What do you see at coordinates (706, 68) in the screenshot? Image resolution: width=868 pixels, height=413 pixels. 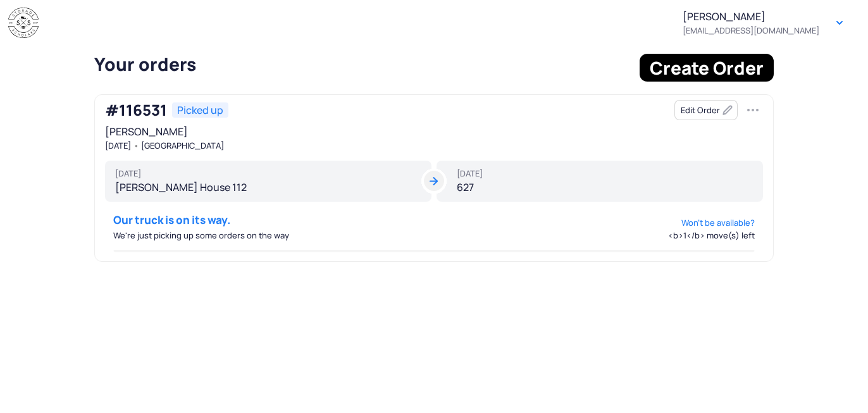 I see `button: Create Order` at bounding box center [706, 68].